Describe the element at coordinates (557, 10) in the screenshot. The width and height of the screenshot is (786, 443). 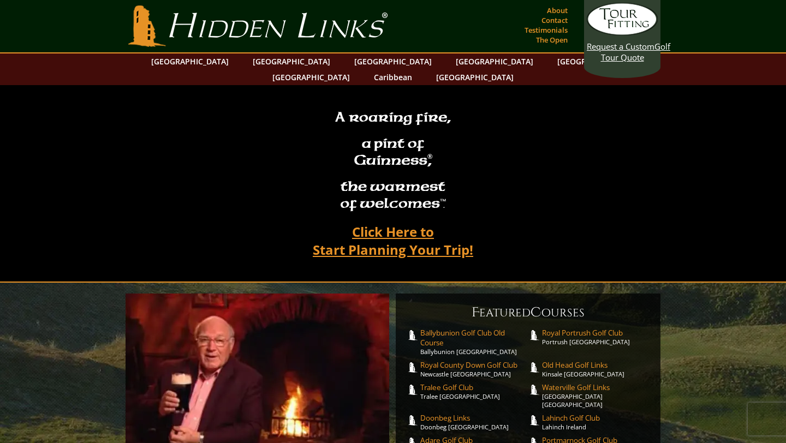
I see `a: About` at that location.